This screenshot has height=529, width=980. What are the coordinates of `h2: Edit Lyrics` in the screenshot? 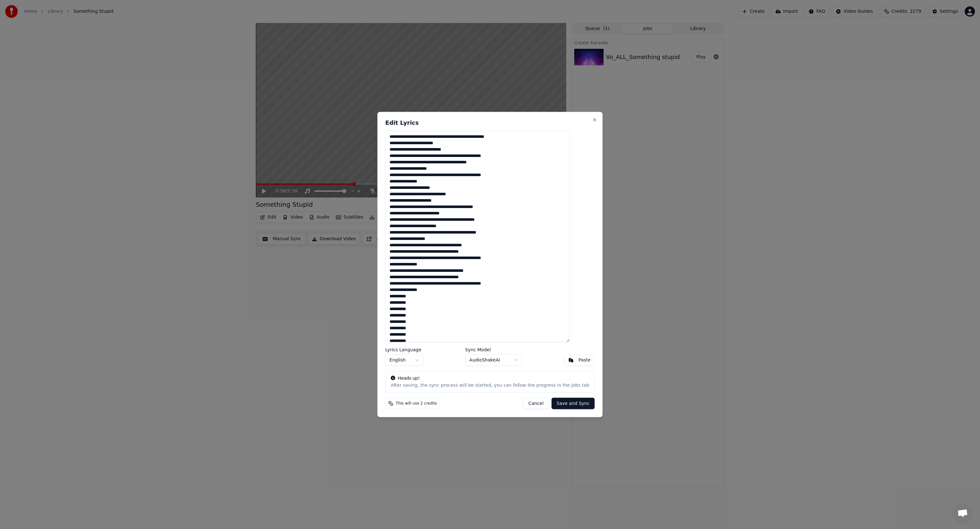 It's located at (490, 123).